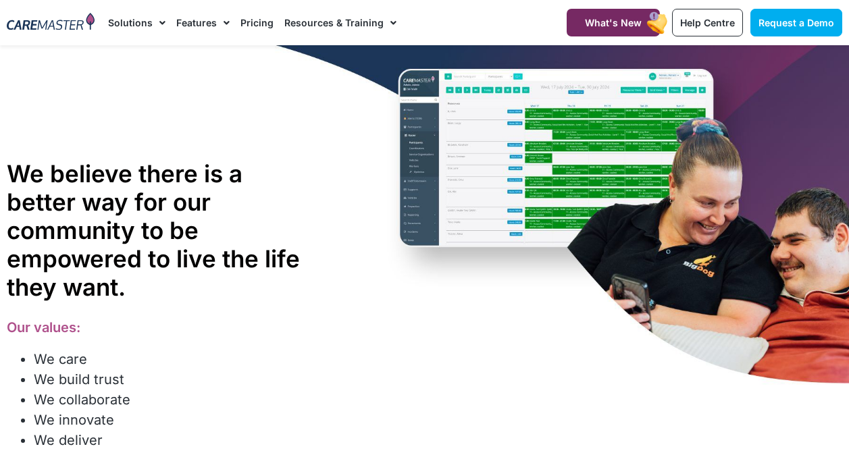 The image size is (849, 455). Describe the element at coordinates (796, 22) in the screenshot. I see `span: Request a Demo` at that location.